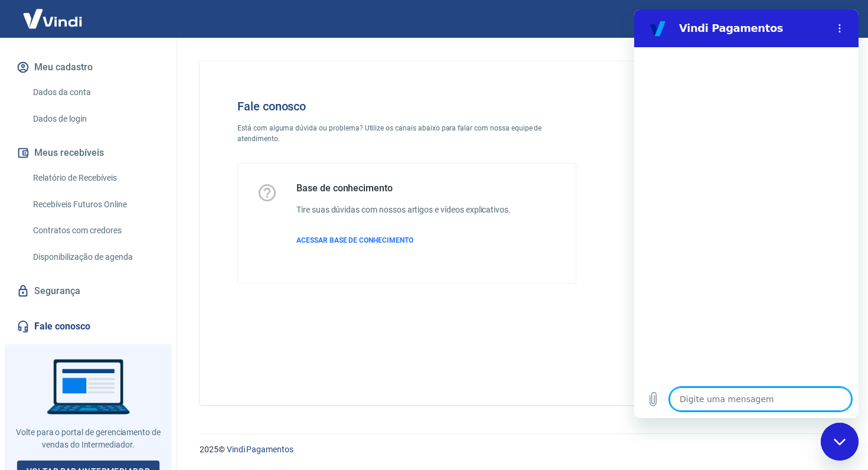 This screenshot has width=868, height=470. Describe the element at coordinates (260, 449) in the screenshot. I see `a: Vindi Pagamentos` at that location.